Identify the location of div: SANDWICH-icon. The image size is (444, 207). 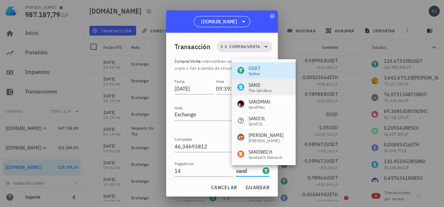
(241, 154).